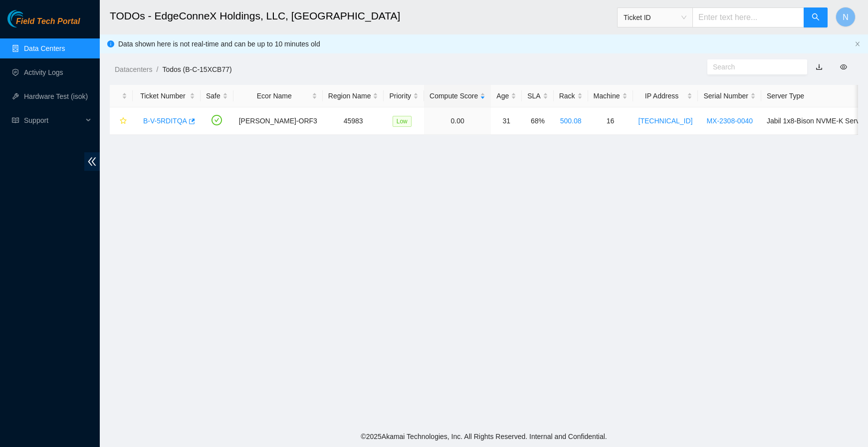 This screenshot has width=868, height=447. What do you see at coordinates (537, 121) in the screenshot?
I see `td: 68%` at bounding box center [537, 121].